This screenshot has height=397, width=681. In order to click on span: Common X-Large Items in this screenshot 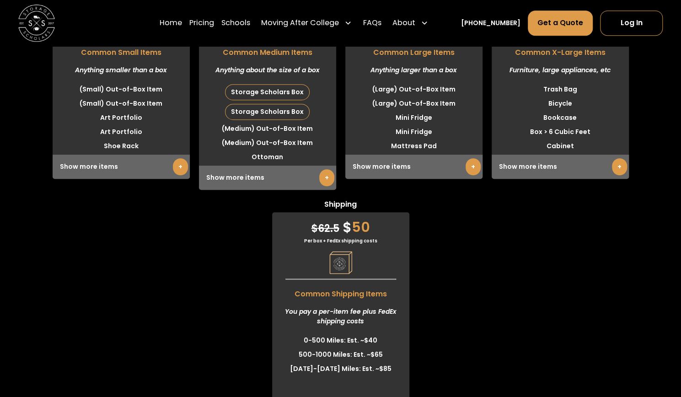, I will do `click(561, 50)`.